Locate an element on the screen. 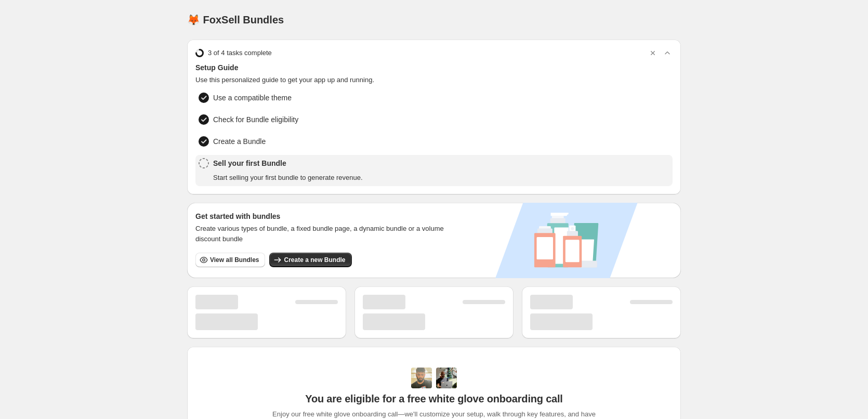  img: Prakhar is located at coordinates (446, 378).